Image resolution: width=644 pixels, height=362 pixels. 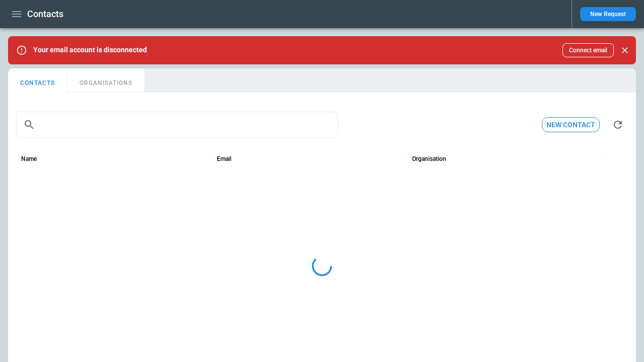 What do you see at coordinates (571, 124) in the screenshot?
I see `button: New contact` at bounding box center [571, 124].